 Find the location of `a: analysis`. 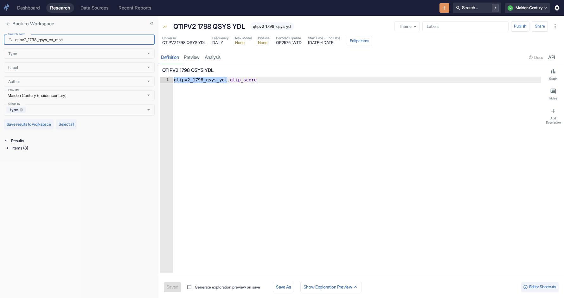

a: analysis is located at coordinates (213, 57).